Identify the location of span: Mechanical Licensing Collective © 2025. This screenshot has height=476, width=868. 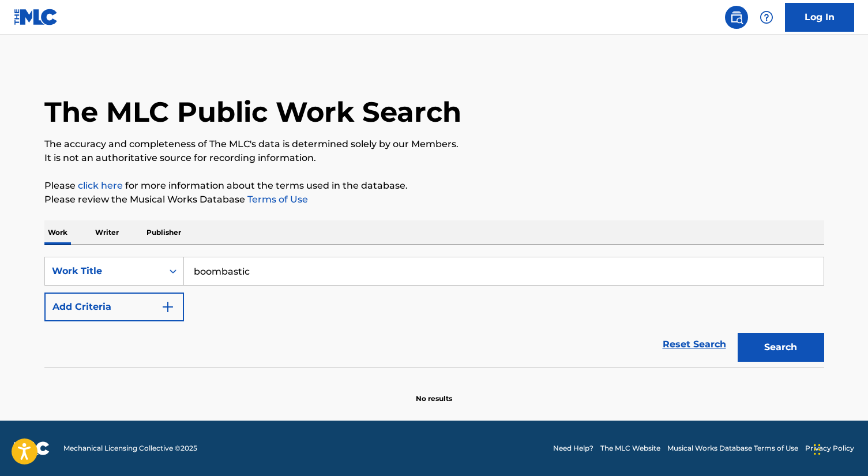
(130, 448).